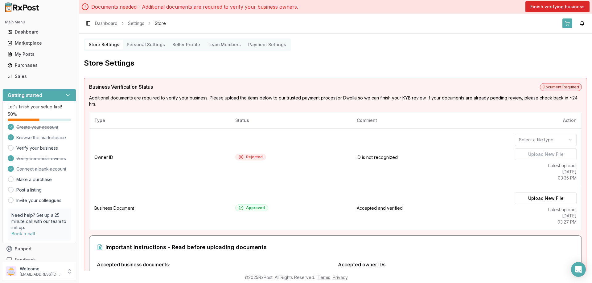 The height and width of the screenshot is (283, 592). I want to click on button: Dashboard, so click(39, 32).